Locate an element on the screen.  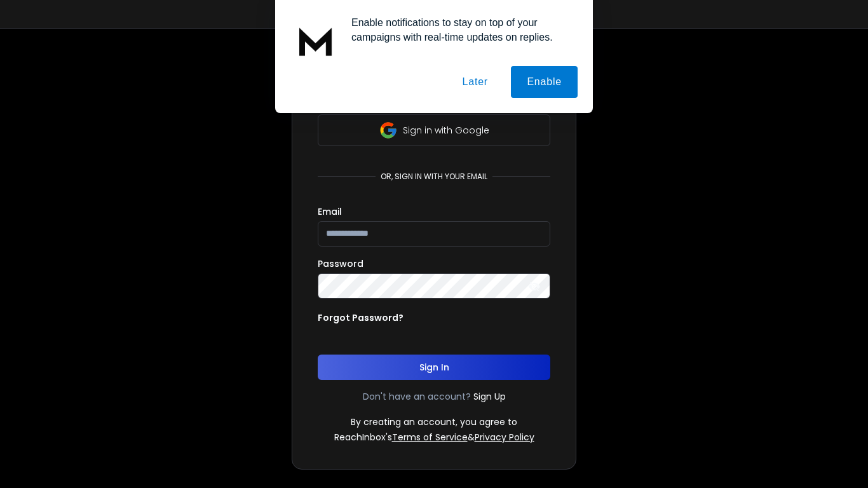
div: Enable notifications to stay on top of your campaigns with real-time updates on replies. is located at coordinates (459, 30).